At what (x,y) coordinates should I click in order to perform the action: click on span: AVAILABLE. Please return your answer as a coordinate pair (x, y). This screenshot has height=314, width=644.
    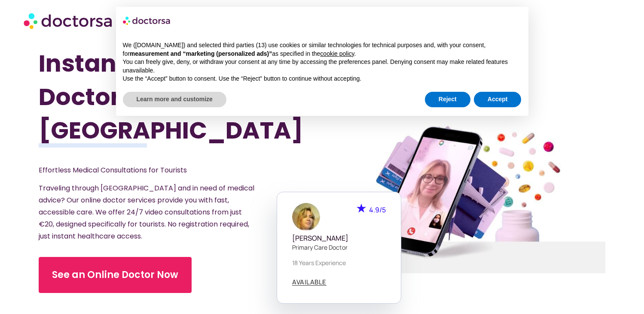
    Looking at the image, I should click on (309, 282).